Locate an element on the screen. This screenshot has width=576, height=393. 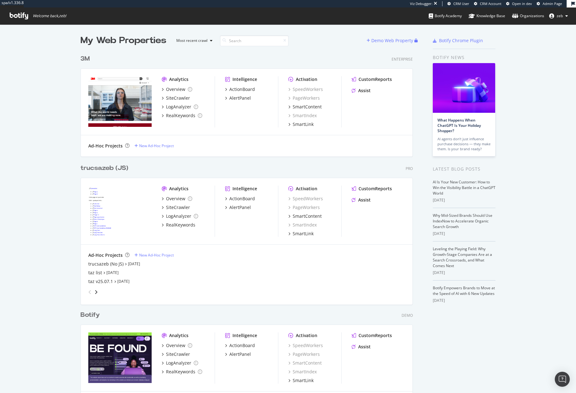
div: SiteCrawler is located at coordinates (178, 207).